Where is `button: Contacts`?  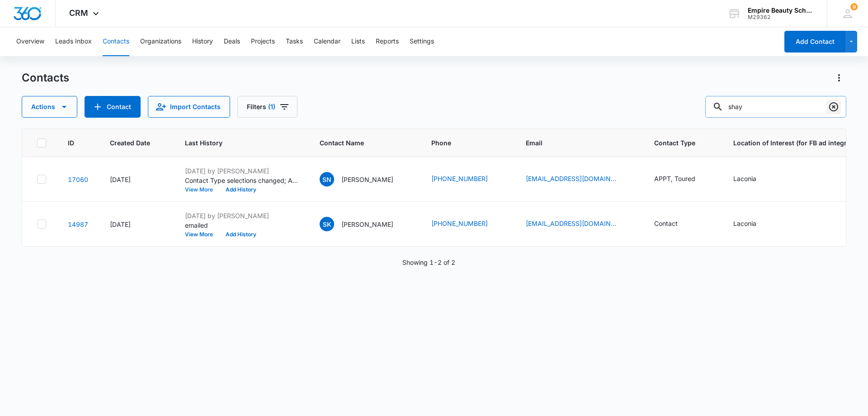
button: Contacts is located at coordinates (115, 41).